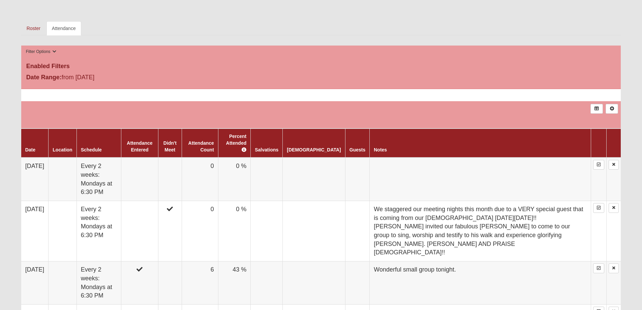  Describe the element at coordinates (33, 28) in the screenshot. I see `a: Roster` at that location.